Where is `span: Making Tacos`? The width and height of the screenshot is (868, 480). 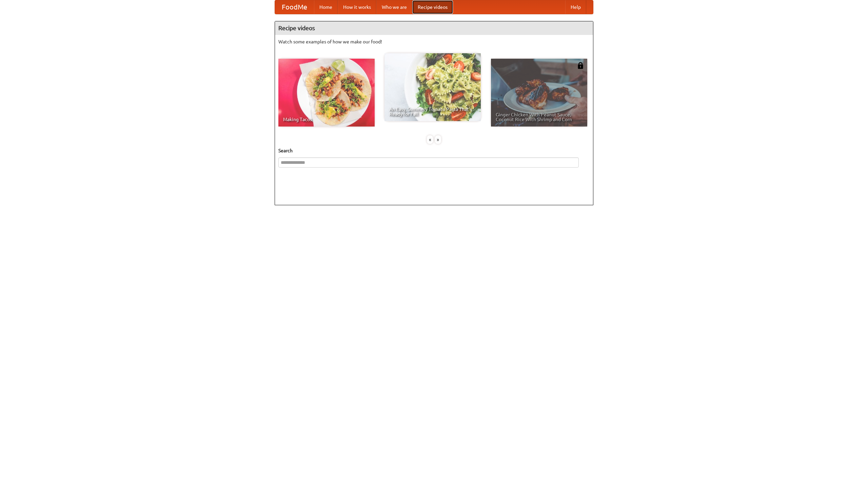
span: Making Tacos is located at coordinates (327, 120).